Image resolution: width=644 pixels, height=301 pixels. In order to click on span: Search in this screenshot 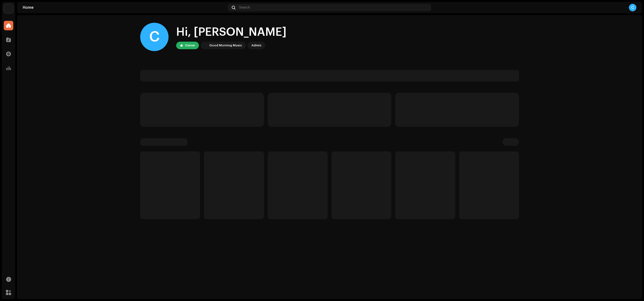, I will do `click(245, 8)`.